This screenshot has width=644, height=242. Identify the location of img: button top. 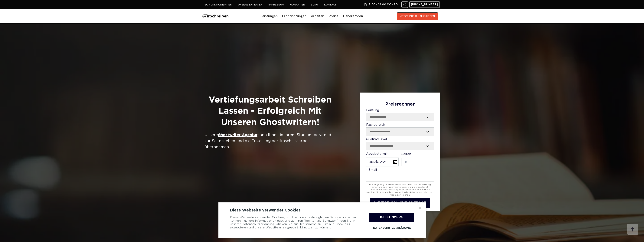
(633, 230).